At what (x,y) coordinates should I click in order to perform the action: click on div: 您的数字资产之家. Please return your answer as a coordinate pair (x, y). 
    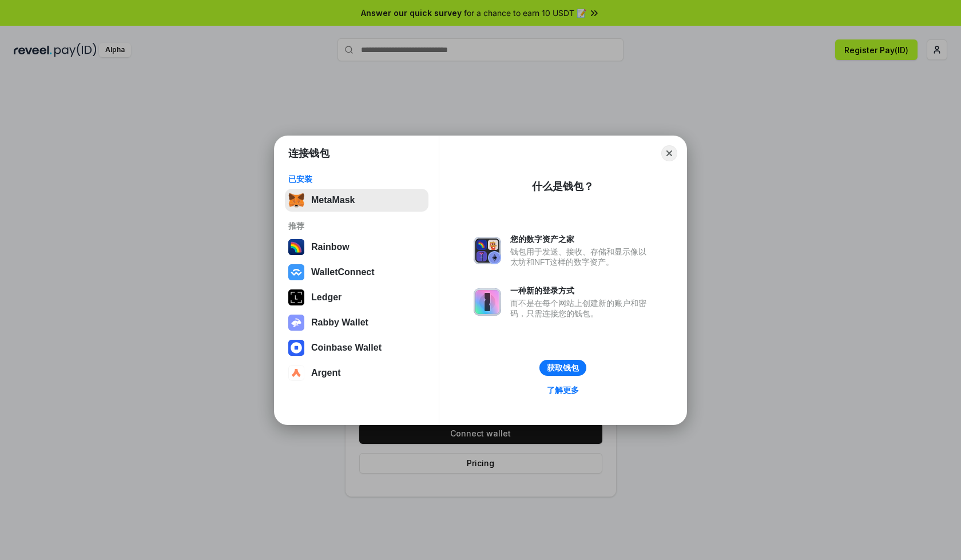
    Looking at the image, I should click on (581, 239).